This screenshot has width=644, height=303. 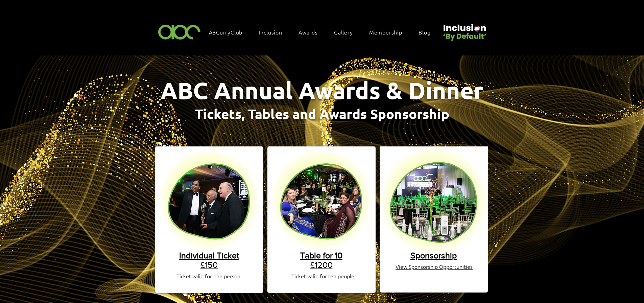 What do you see at coordinates (344, 32) in the screenshot?
I see `span: Gallery` at bounding box center [344, 32].